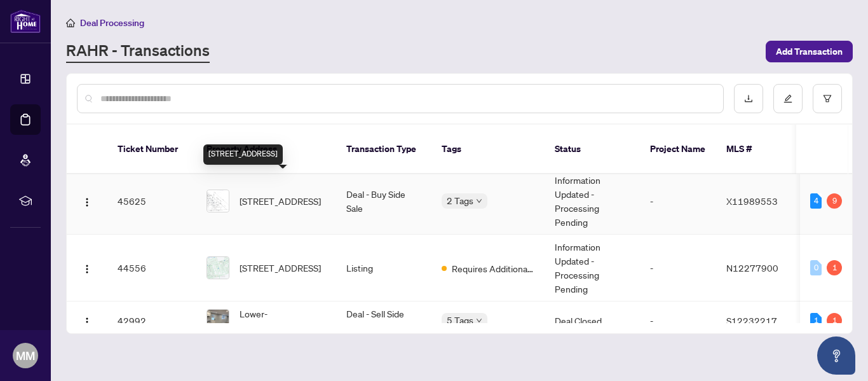  Describe the element at coordinates (70, 23) in the screenshot. I see `span: home` at that location.